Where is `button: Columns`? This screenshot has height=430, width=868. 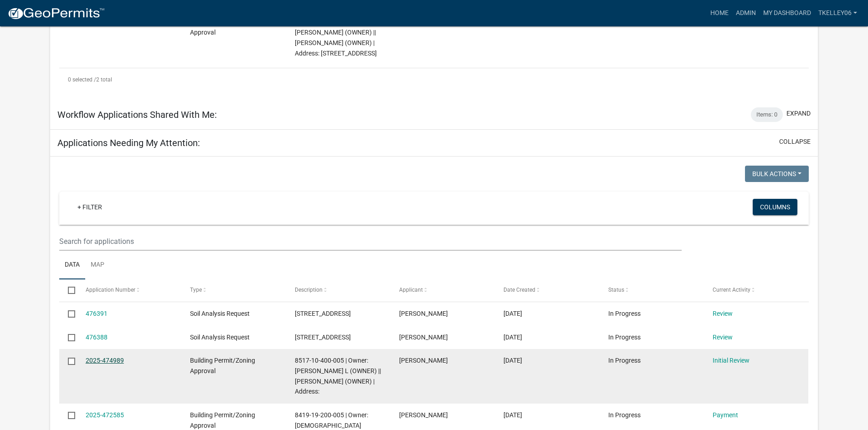
button: Columns is located at coordinates (775, 207).